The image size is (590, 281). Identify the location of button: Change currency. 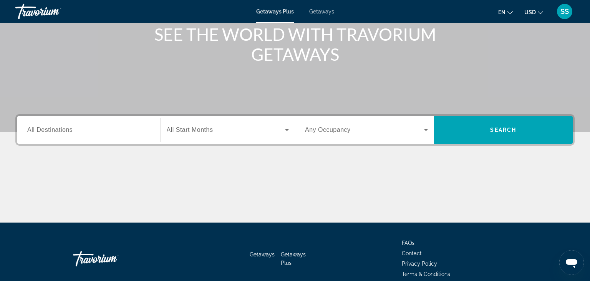
(533, 12).